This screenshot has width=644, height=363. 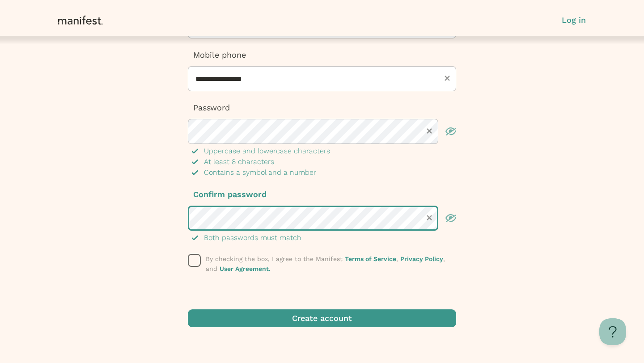 What do you see at coordinates (260, 172) in the screenshot?
I see `p: Contains a symbol and a number` at bounding box center [260, 172].